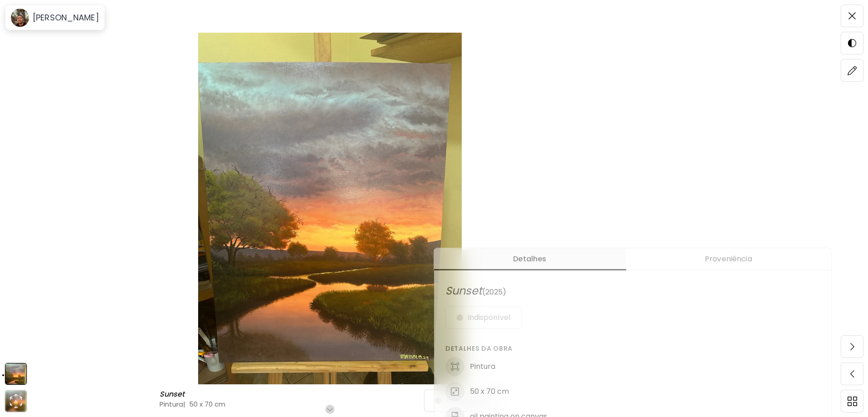  I want to click on span: (2025), so click(494, 292).